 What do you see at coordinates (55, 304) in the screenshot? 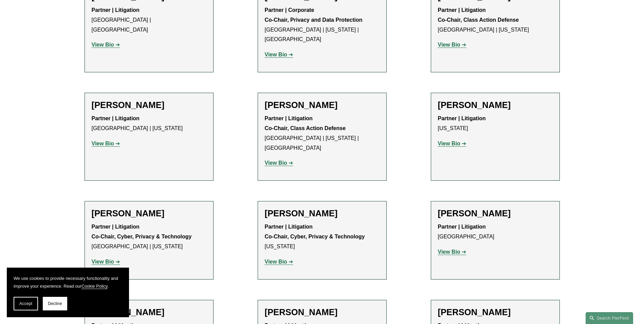
I see `button: Decline` at bounding box center [55, 304].